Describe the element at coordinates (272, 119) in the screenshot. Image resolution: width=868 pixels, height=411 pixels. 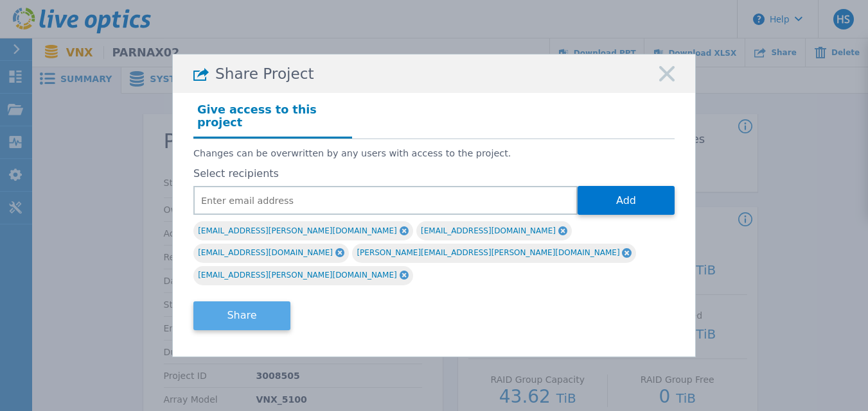
I see `h4: Give access to this project` at that location.